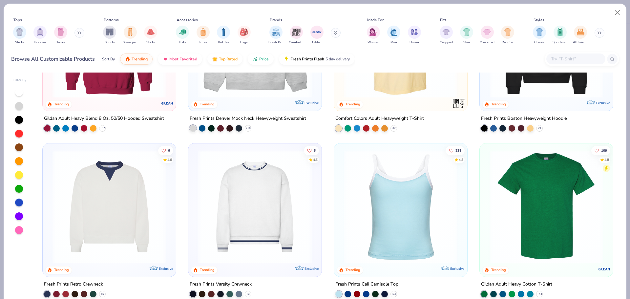 Image resolution: width=630 pixels, height=299 pixels. Describe the element at coordinates (446, 42) in the screenshot. I see `span: Cropped` at that location.